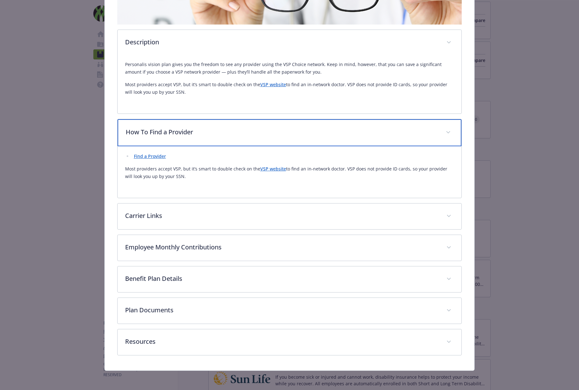 The height and width of the screenshot is (390, 579). I want to click on p: Personalis vision plan gives you the freedom to see any provider using the VSP Choice network. Ke..., so click(290, 68).